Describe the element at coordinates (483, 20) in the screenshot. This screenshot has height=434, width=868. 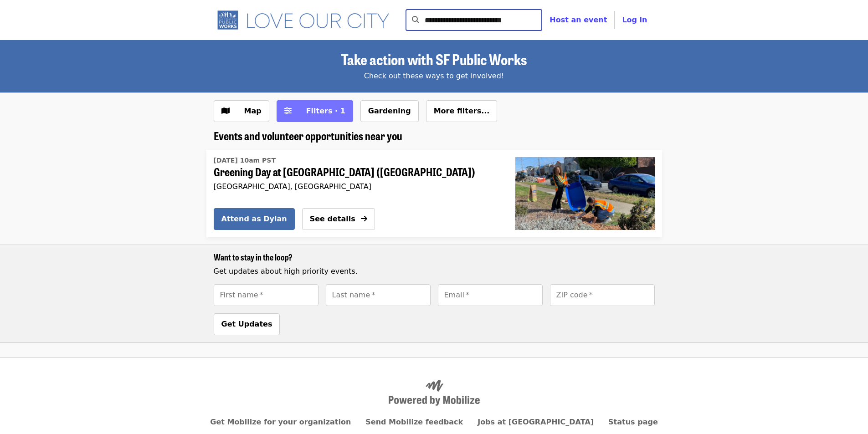
I see `input: Search` at that location.